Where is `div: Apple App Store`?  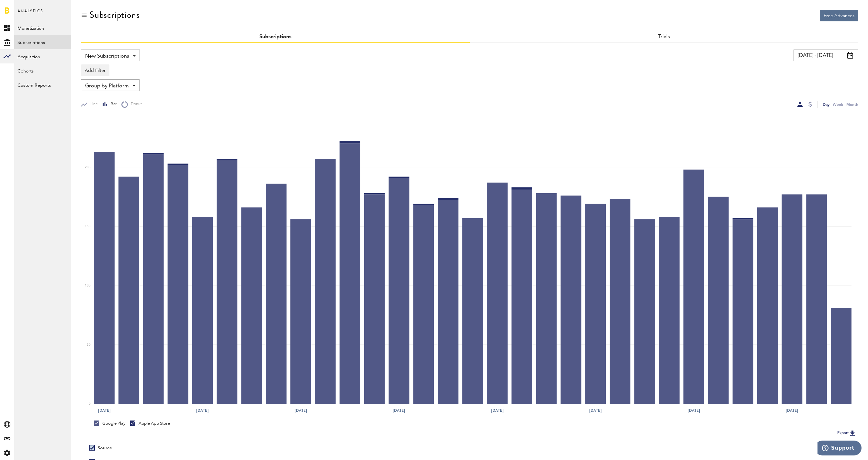
div: Apple App Store is located at coordinates (150, 423).